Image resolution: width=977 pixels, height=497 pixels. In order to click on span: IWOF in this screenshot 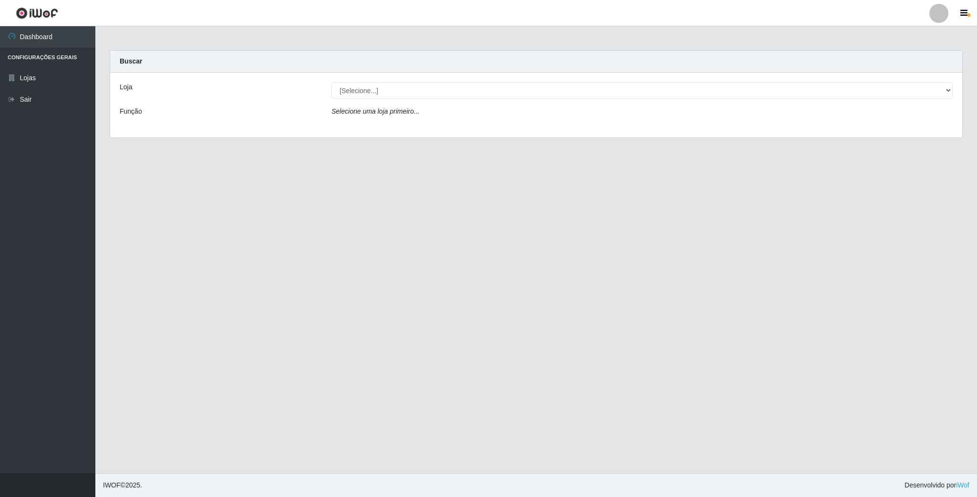, I will do `click(112, 485)`.